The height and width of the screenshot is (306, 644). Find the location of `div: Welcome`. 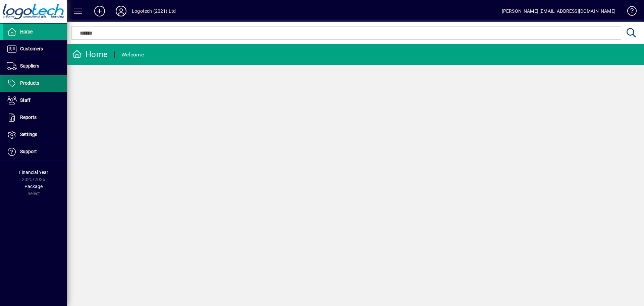

div: Welcome is located at coordinates (133, 55).